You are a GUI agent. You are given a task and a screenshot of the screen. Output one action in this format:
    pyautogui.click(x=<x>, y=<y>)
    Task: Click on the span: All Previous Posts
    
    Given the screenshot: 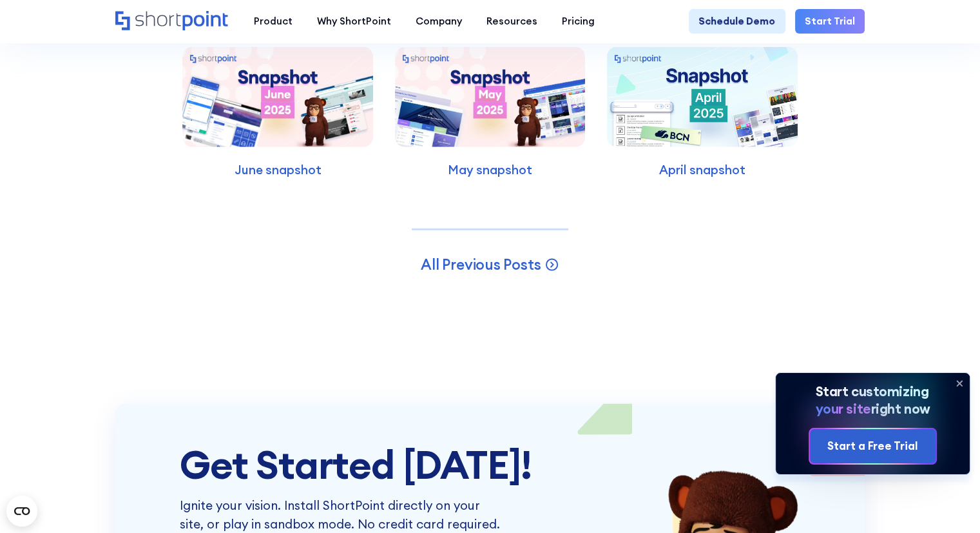 What is the action you would take?
    pyautogui.click(x=481, y=264)
    